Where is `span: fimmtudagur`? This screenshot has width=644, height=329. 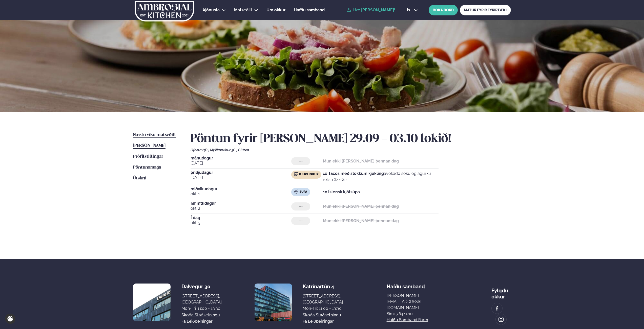 span: fimmtudagur is located at coordinates (241, 204).